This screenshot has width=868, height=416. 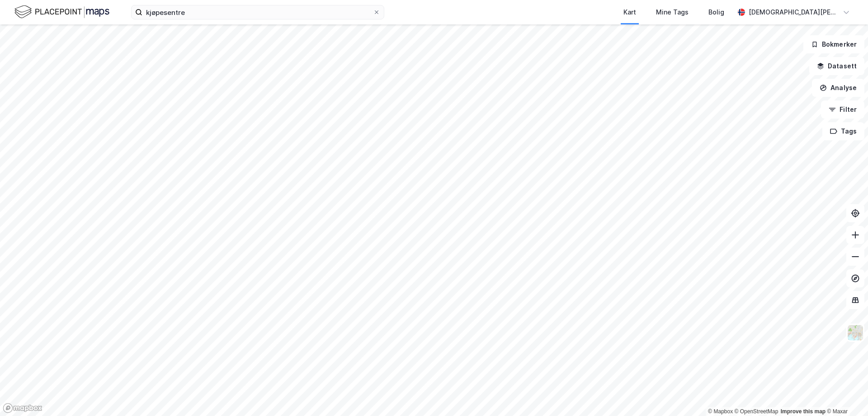 I want to click on button: Tags, so click(x=843, y=131).